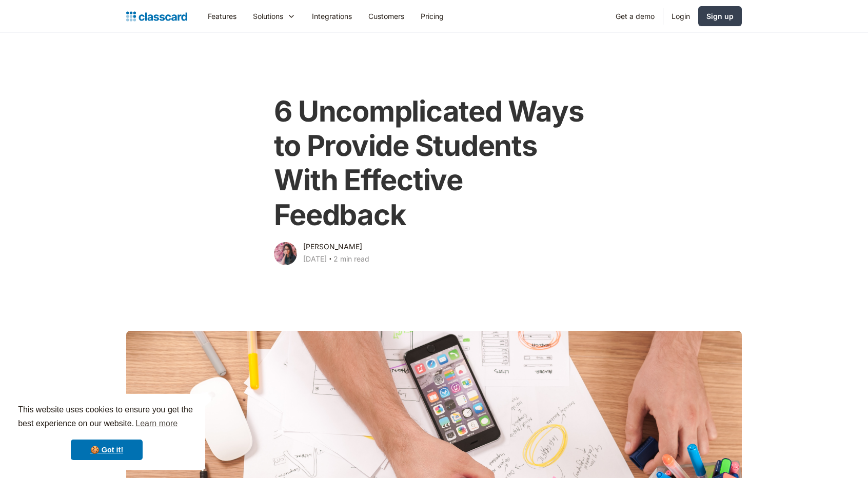  I want to click on a: Customers, so click(386, 16).